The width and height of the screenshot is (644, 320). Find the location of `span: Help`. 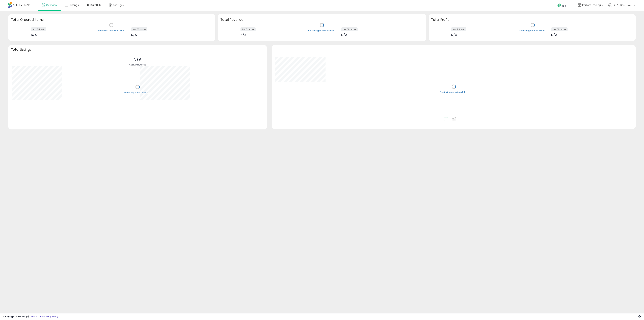

span: Help is located at coordinates (564, 6).